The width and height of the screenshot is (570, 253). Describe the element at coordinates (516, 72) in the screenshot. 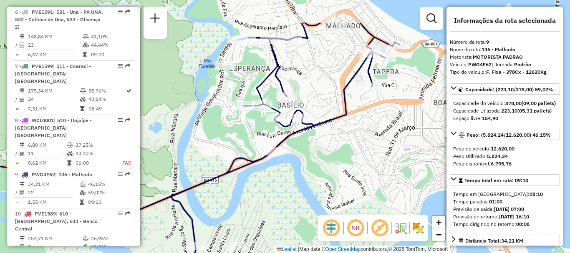

I see `strong: F. Fixa - 378Cx - 12620Kg` at that location.